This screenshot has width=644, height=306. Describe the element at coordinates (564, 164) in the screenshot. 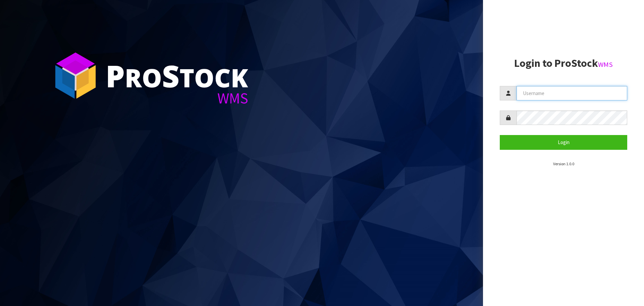

I see `small: Version 1.0.0` at that location.